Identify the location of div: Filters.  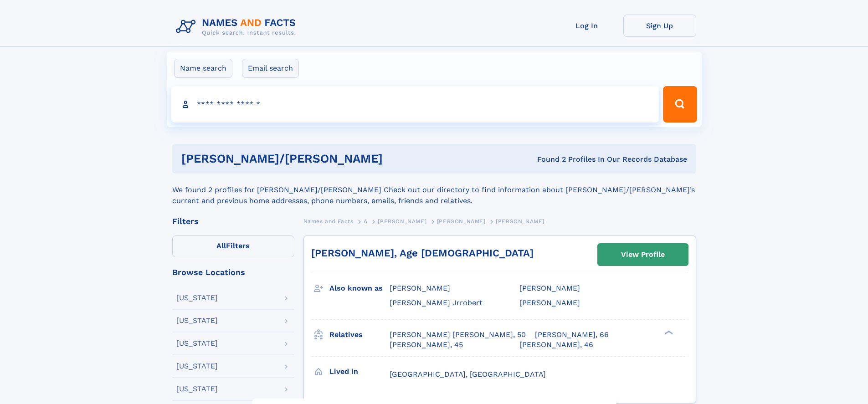
(234, 221).